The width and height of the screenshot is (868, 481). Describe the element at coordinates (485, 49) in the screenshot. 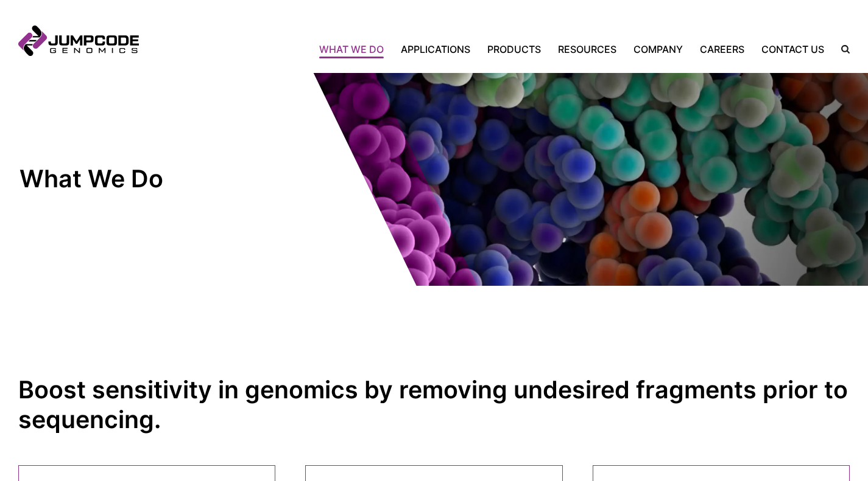

I see `nav: Primary Navigation` at that location.